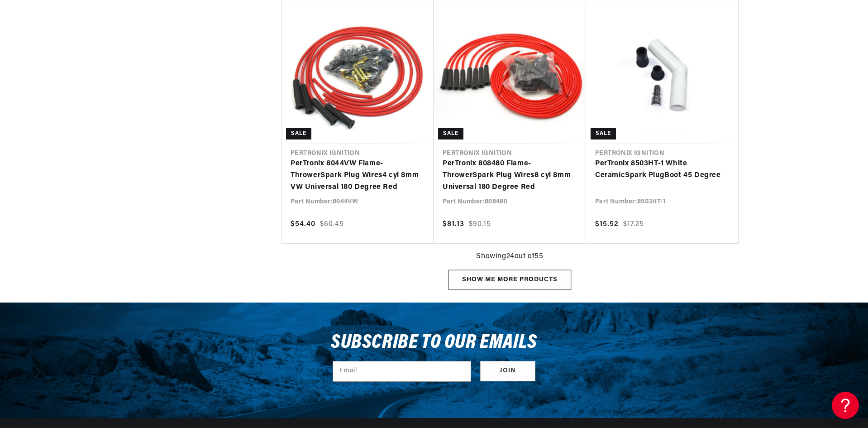 Image resolution: width=868 pixels, height=428 pixels. Describe the element at coordinates (508, 371) in the screenshot. I see `button: Subscribe` at that location.